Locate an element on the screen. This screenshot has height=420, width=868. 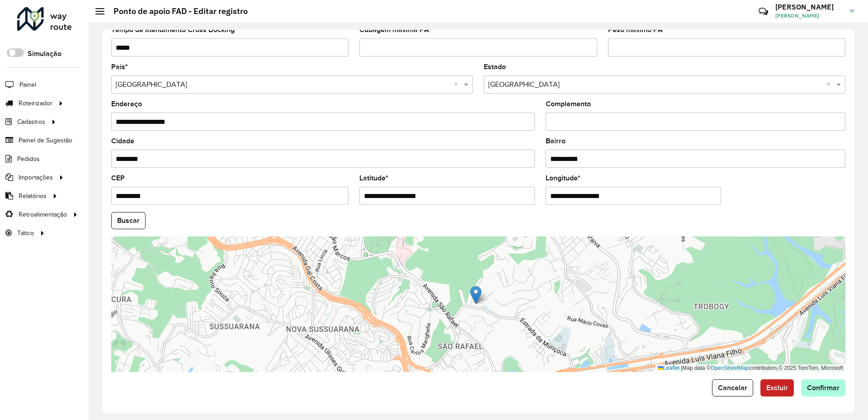
span: Roteirizador is located at coordinates (35, 104).